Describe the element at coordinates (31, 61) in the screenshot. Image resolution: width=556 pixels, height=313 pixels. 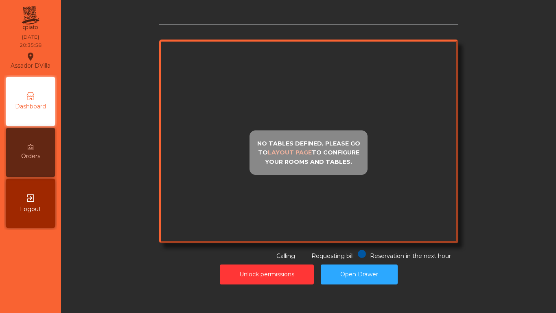
I see `div: Assador DVilla` at that location.